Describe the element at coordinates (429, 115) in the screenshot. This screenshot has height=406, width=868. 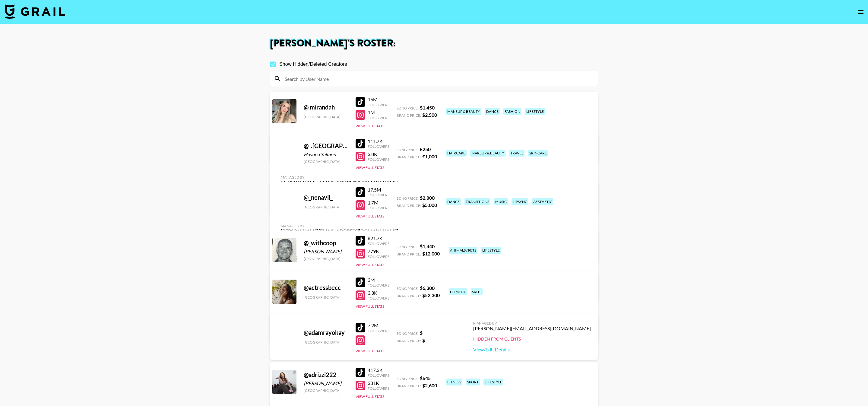
I see `strong: $ 2,500` at that location.